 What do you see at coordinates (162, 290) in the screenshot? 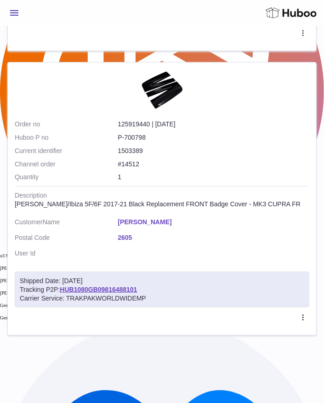
I see `div: Tracking P2P:` at bounding box center [162, 290].